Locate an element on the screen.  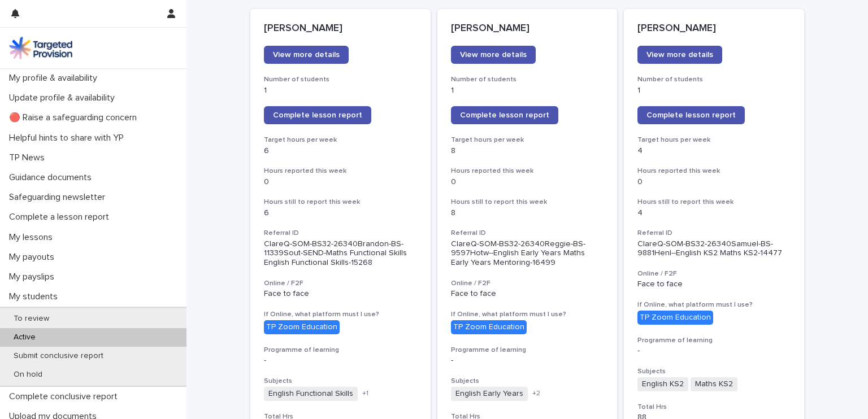
p: To review is located at coordinates (31, 318).